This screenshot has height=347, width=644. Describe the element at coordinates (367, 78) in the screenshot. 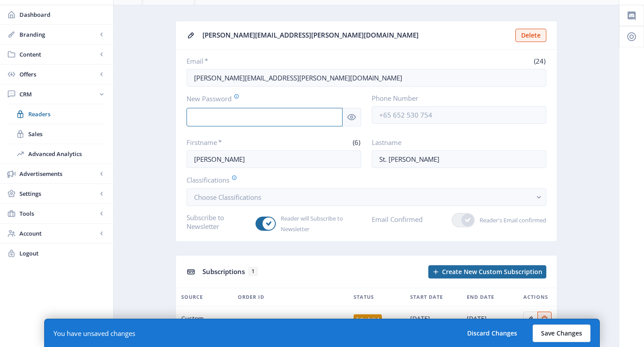

I see `input: Enter reader’s email` at that location.